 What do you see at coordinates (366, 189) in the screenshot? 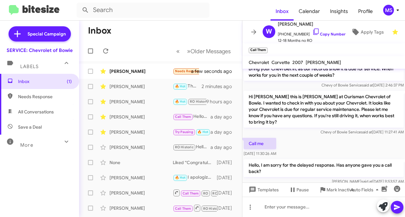
I see `button: Auto Fields` at bounding box center [366, 189].